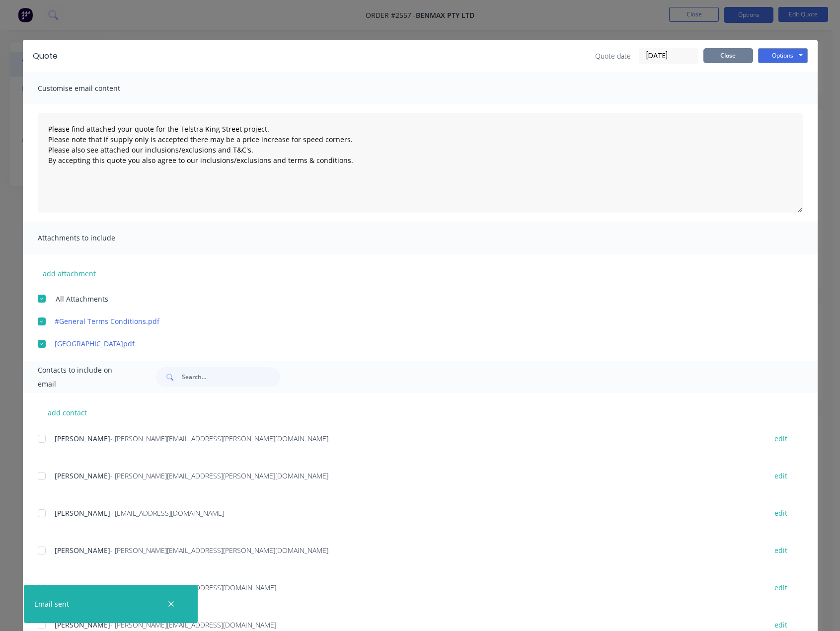  I want to click on div: Quote, so click(46, 56).